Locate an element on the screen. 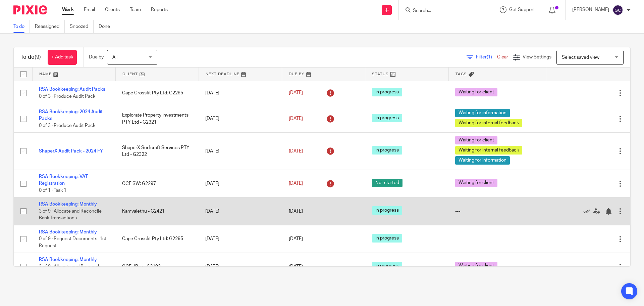  a: RSA Bookkeeping: VAT Registration is located at coordinates (63, 180).